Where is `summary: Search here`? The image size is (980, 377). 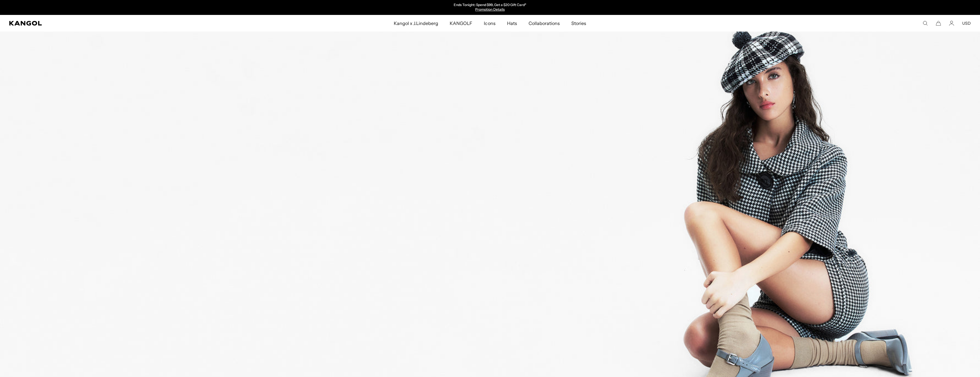 summary: Search here is located at coordinates (926, 23).